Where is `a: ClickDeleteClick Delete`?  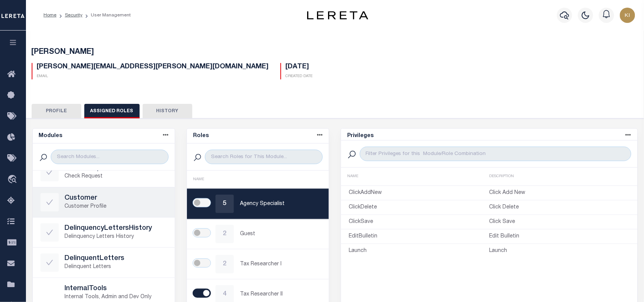 a: ClickDeleteClick Delete is located at coordinates (489, 207).